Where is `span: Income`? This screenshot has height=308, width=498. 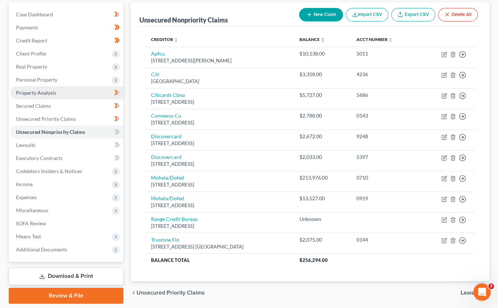 span: Income is located at coordinates (24, 184).